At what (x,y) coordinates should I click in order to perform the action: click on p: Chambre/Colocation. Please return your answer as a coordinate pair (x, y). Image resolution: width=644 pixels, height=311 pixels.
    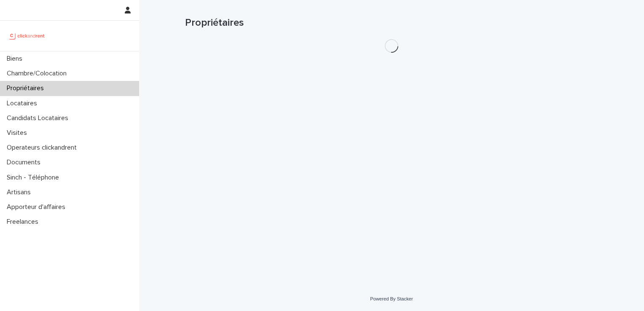
    Looking at the image, I should click on (39, 74).